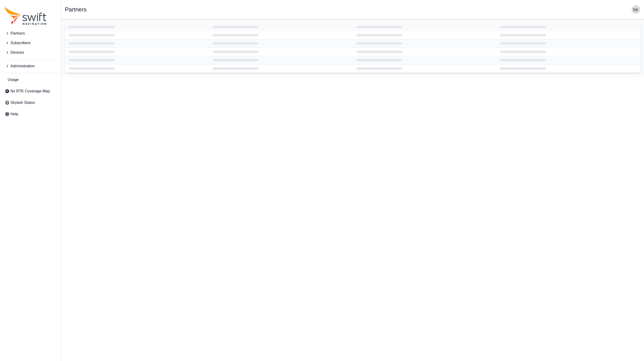 This screenshot has height=361, width=644. I want to click on span: Nx RTK Coverage Map, so click(30, 91).